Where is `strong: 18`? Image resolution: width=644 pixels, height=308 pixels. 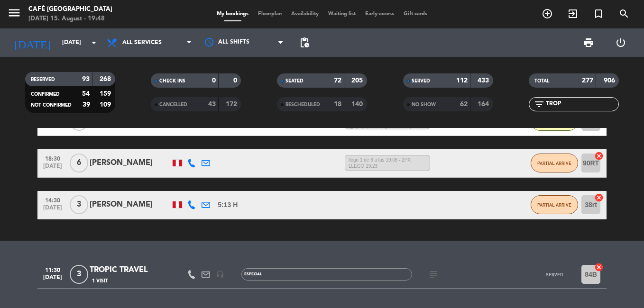
strong: 18 is located at coordinates (338, 104).